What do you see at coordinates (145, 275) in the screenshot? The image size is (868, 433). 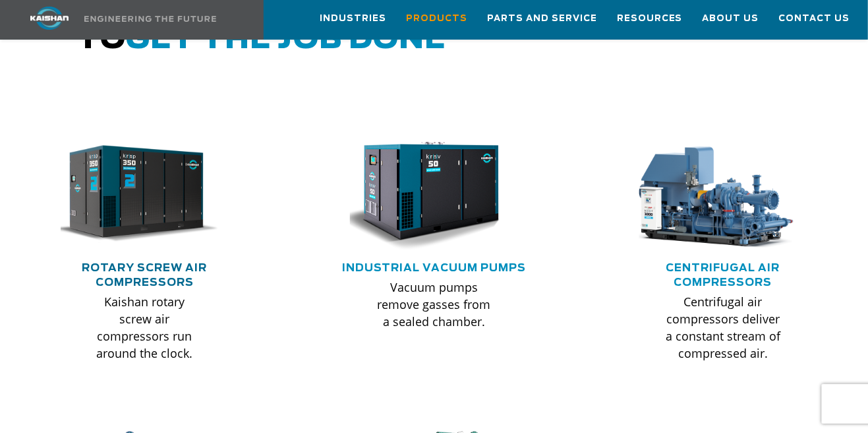 I see `a: Rotary Screw Air Compressors` at bounding box center [145, 275].